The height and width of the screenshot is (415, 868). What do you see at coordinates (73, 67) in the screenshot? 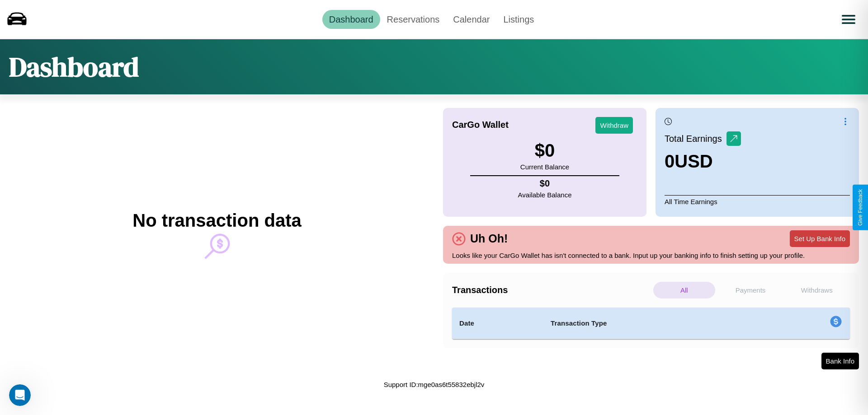
I see `h1: Dashboard` at bounding box center [73, 67].